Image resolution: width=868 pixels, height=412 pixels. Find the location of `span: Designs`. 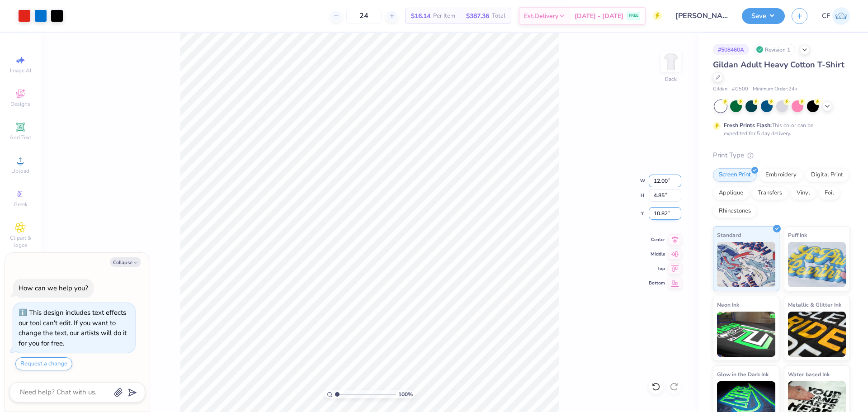

span: Designs is located at coordinates (20, 104).